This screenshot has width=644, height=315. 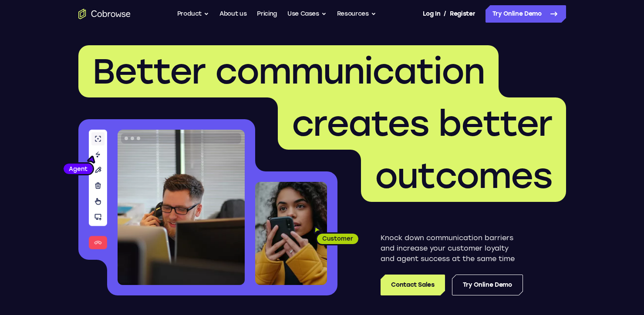 I want to click on span: Better communication, so click(x=288, y=71).